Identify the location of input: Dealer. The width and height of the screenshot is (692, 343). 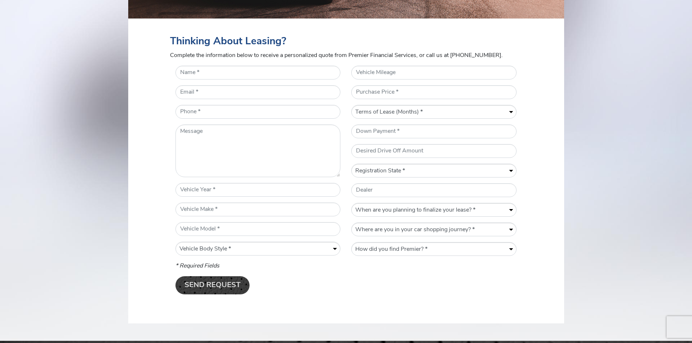
(434, 190).